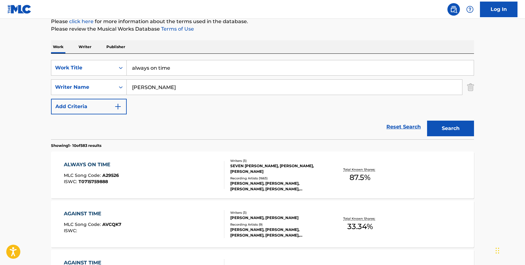  What do you see at coordinates (93, 214) in the screenshot?
I see `div: AGAINST TIME` at bounding box center [93, 214].